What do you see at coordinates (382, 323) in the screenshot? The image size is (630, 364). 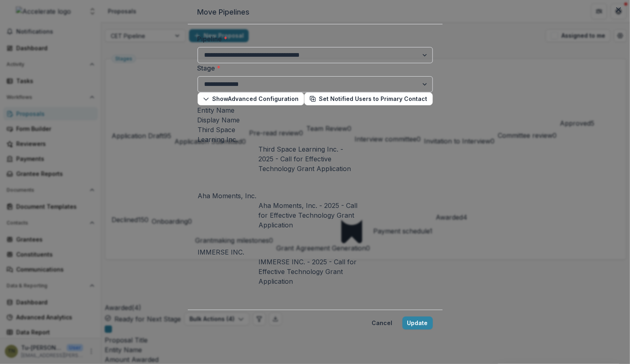 I see `button: Cancel` at bounding box center [382, 323].